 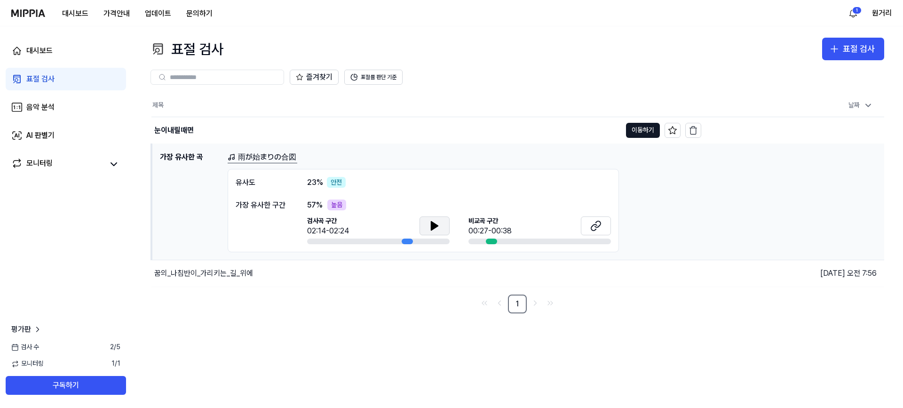 What do you see at coordinates (57, 164) in the screenshot?
I see `a: 모니터링` at bounding box center [57, 164].